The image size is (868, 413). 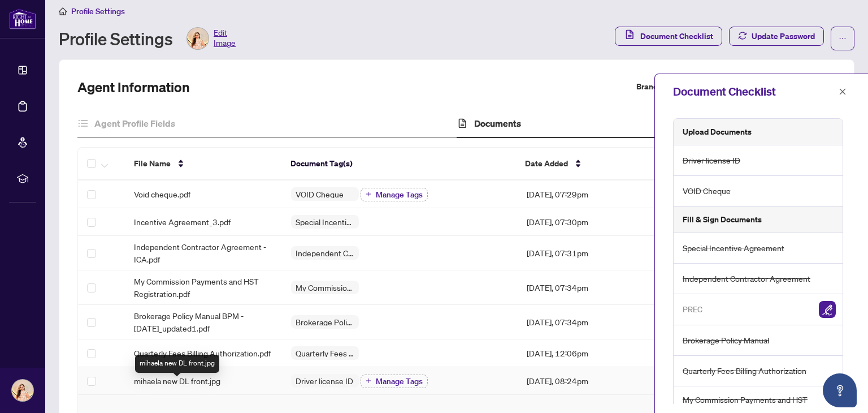 What do you see at coordinates (203, 164) in the screenshot?
I see `th: File Name` at bounding box center [203, 164].